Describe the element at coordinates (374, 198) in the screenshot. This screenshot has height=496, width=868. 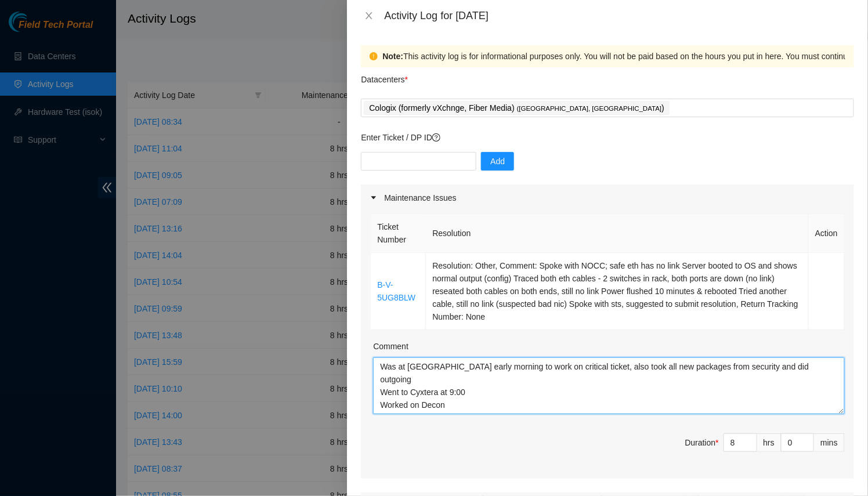
I see `span: caret-right` at that location.